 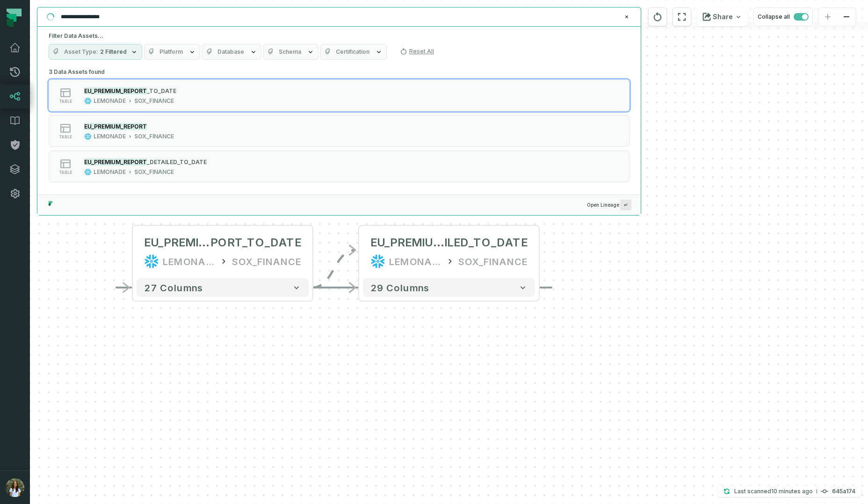 I want to click on span: Database, so click(x=231, y=52).